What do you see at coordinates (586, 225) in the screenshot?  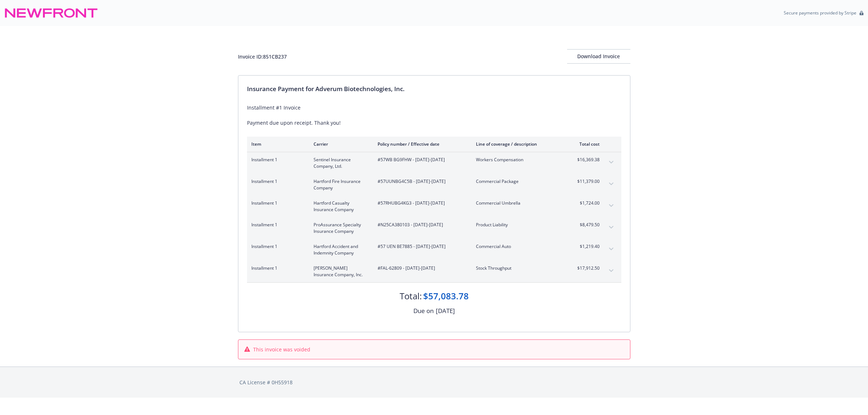 I see `span: $8,479.50` at bounding box center [586, 225].